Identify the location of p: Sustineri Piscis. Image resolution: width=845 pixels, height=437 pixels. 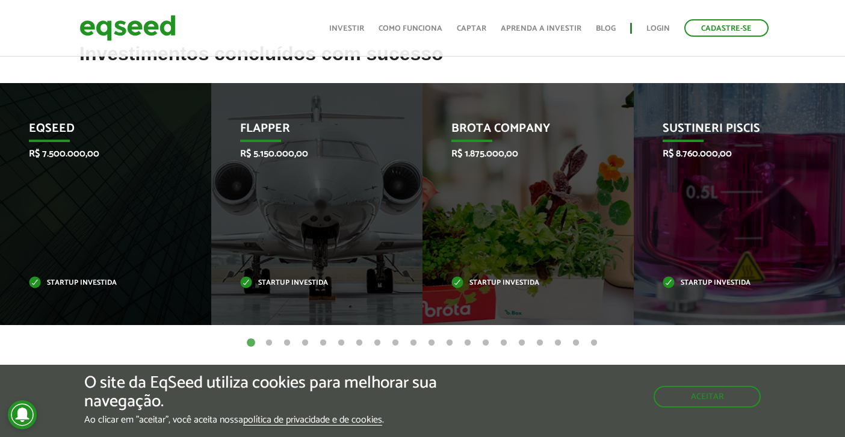
(730, 132).